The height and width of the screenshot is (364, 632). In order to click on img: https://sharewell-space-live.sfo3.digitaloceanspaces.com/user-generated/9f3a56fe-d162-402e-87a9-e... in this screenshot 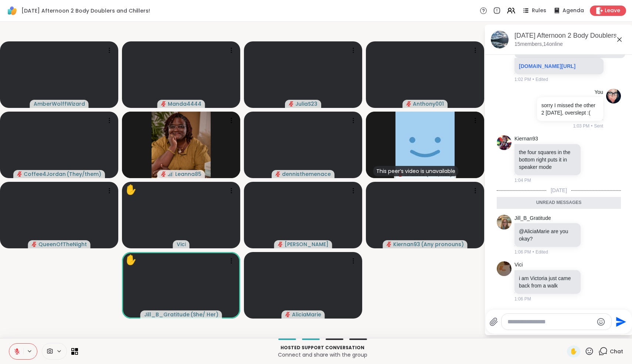, I will do `click(504, 268)`.